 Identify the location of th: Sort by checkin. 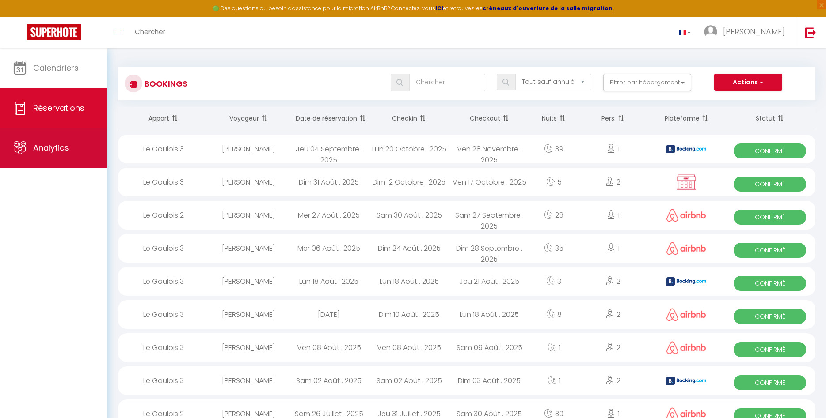
(409, 118).